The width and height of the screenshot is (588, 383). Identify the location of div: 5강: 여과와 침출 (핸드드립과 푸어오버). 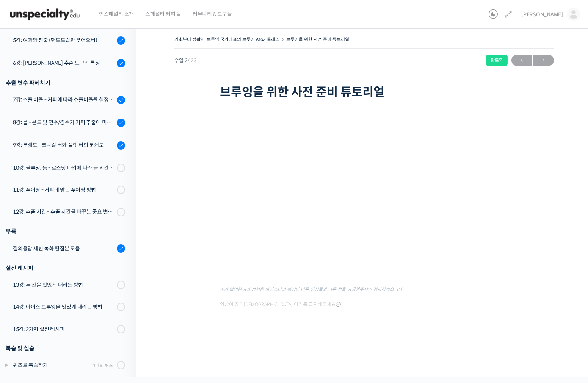
(64, 40).